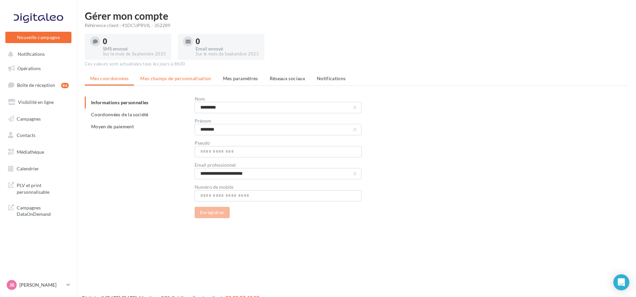  What do you see at coordinates (30, 152) in the screenshot?
I see `span: Médiathèque` at bounding box center [30, 152].